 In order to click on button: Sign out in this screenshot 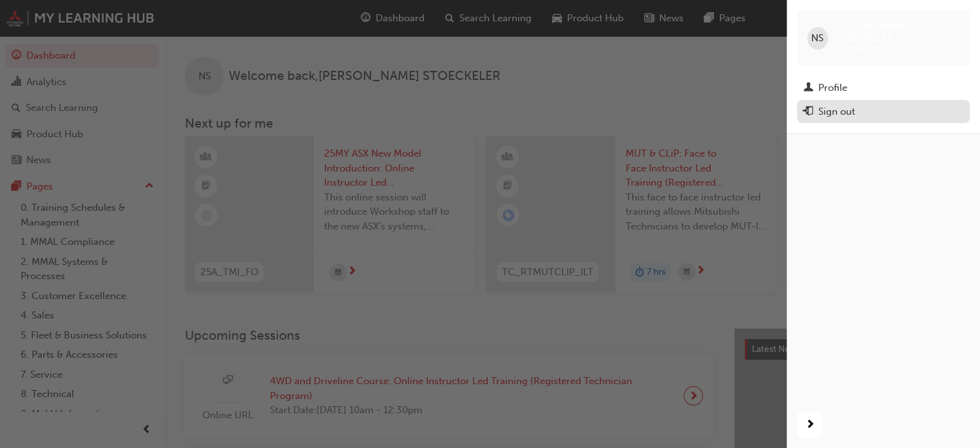, I will do `click(883, 112)`.